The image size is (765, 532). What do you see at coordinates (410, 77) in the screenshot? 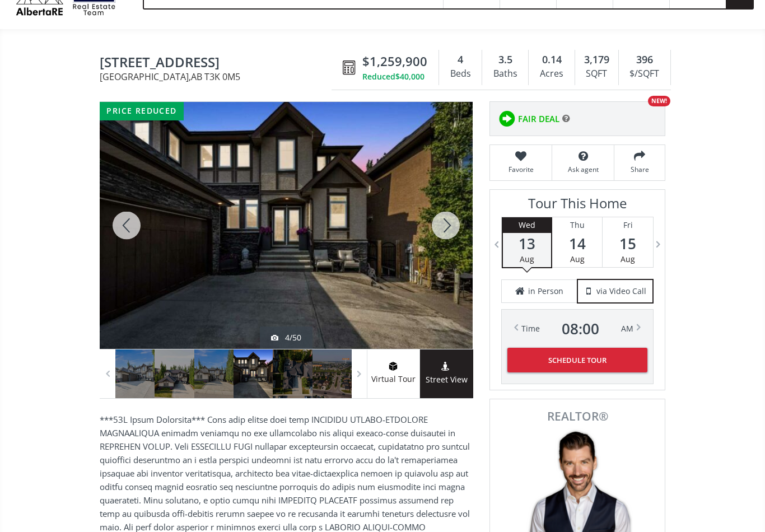
I see `span: $40,000` at bounding box center [410, 77].